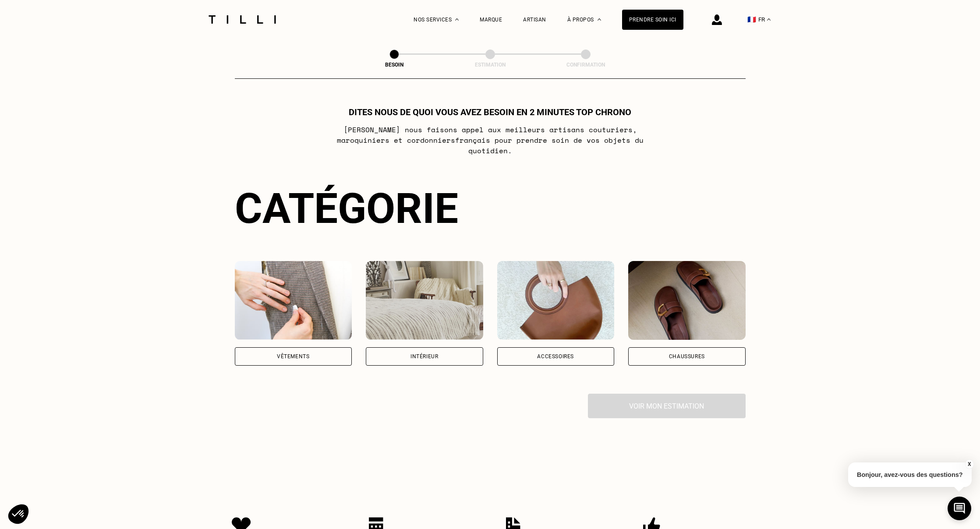  I want to click on div: Confirmation, so click(586, 65).